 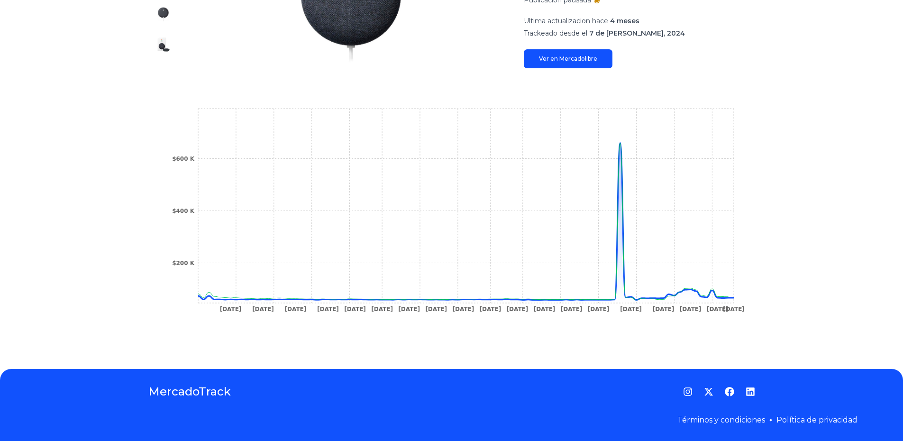 I want to click on tspan: $600 K, so click(x=184, y=159).